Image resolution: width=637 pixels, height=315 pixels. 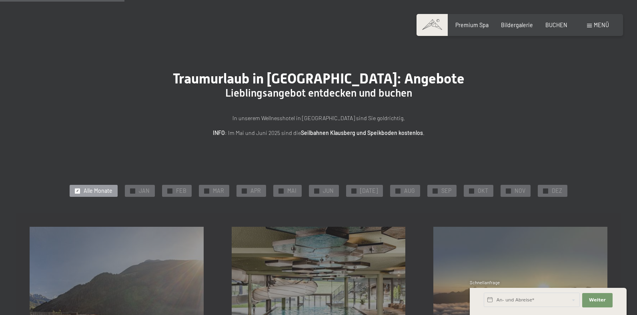 I want to click on span: JUN, so click(x=328, y=191).